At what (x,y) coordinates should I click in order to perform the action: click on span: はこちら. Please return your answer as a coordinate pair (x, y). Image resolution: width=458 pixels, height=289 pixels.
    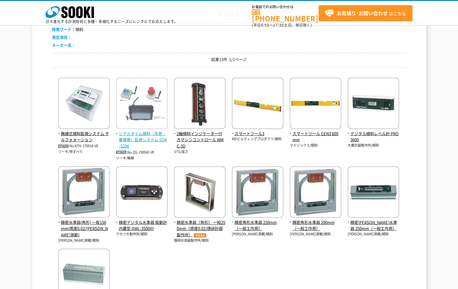
    Looking at the image, I should click on (365, 13).